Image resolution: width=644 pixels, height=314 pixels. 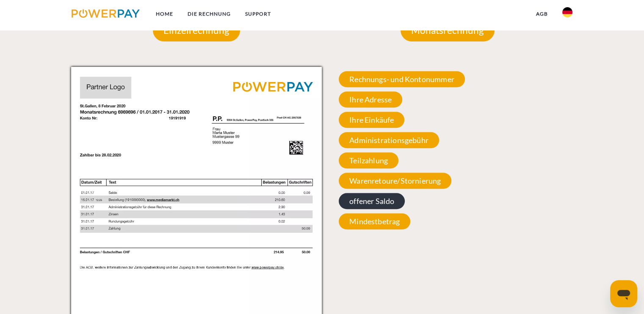 What do you see at coordinates (567, 12) in the screenshot?
I see `img: de` at bounding box center [567, 12].